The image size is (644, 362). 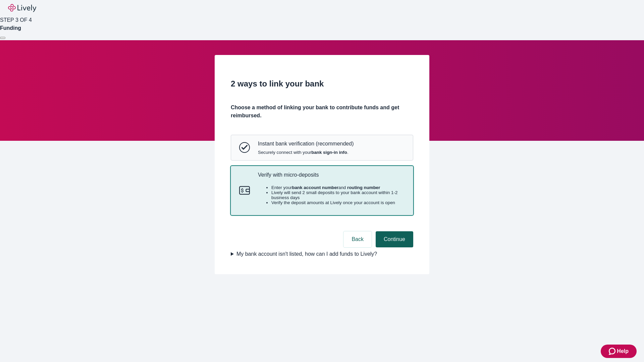 I want to click on p: Instant bank verification (recommended), so click(x=305, y=143).